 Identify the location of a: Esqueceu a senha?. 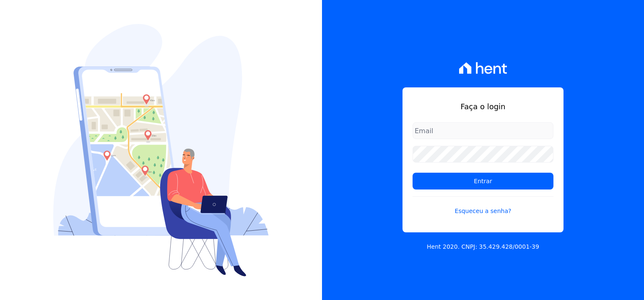
(483, 206).